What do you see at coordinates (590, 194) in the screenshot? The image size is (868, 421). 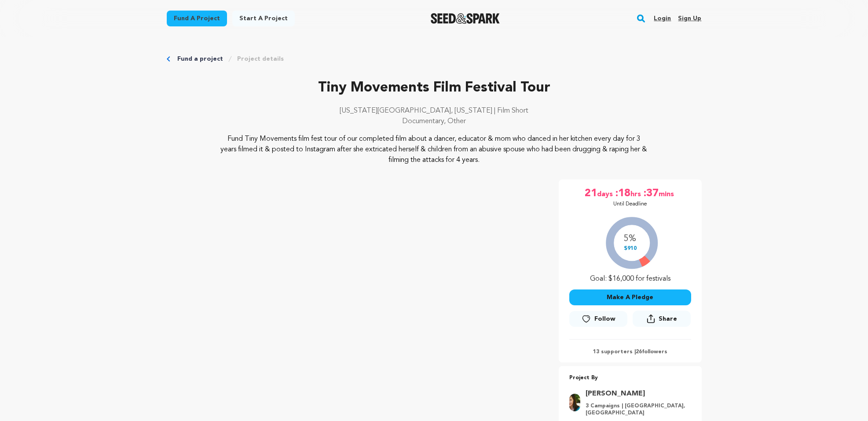 I see `span: 21` at bounding box center [590, 194].